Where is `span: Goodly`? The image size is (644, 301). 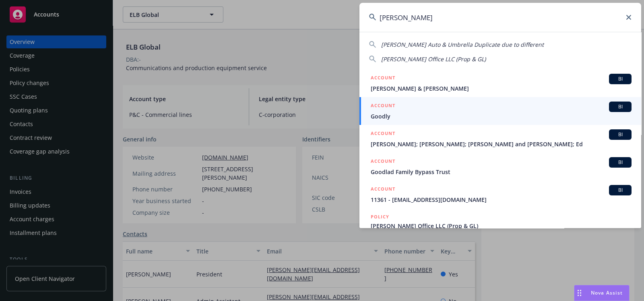 span: Goodly is located at coordinates (501, 116).